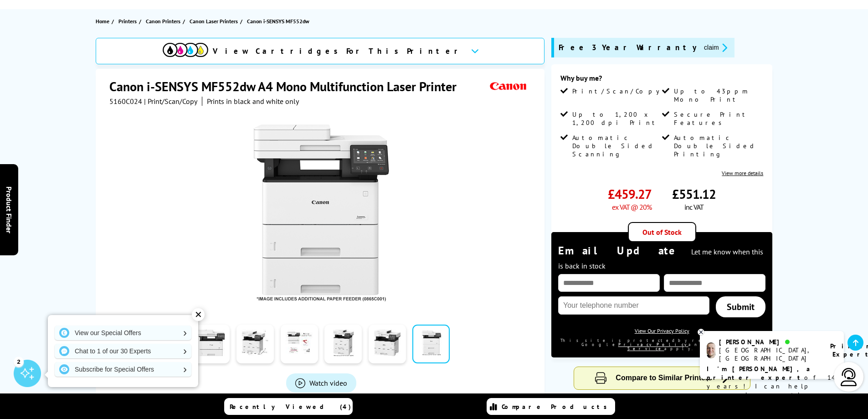  What do you see at coordinates (338, 51) in the screenshot?
I see `span: View Cartridges For This Printer` at bounding box center [338, 51].